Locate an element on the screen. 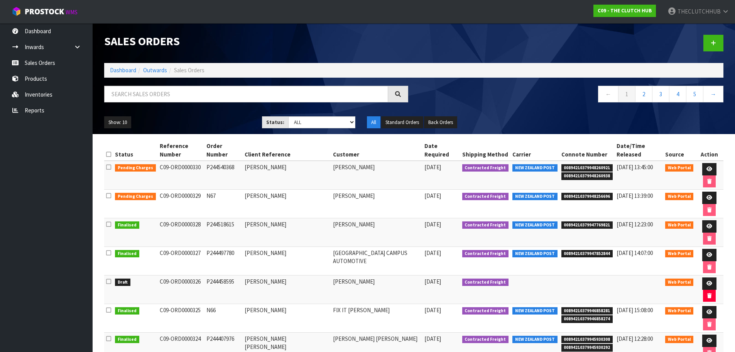 Image resolution: width=735 pixels, height=352 pixels. small: WMS is located at coordinates (71, 12).